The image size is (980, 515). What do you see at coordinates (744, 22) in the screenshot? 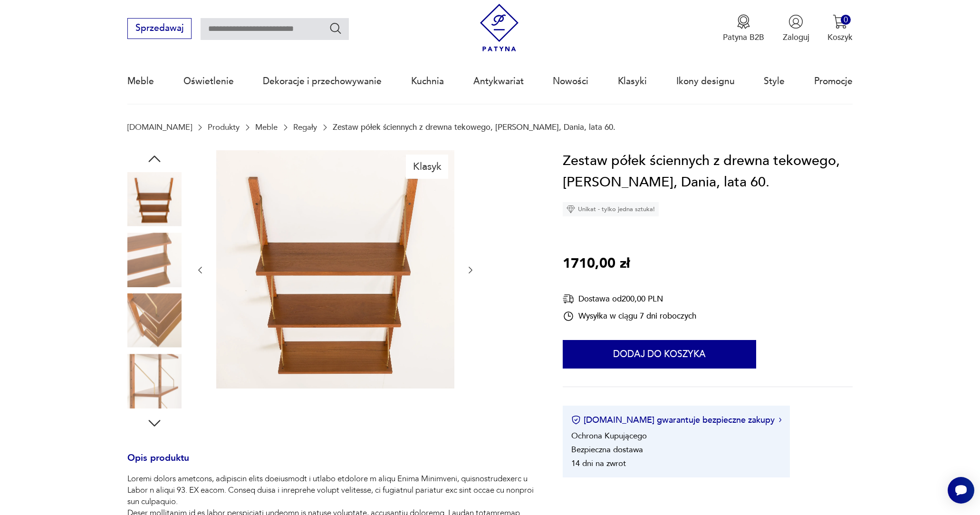
I see `img: Ikona medalu` at bounding box center [744, 22].